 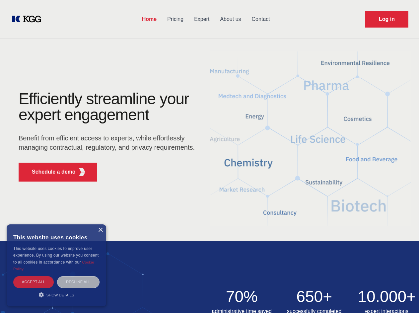 What do you see at coordinates (58, 172) in the screenshot?
I see `button: Schedule a demoKGG Fifth Element RED` at bounding box center [58, 172].